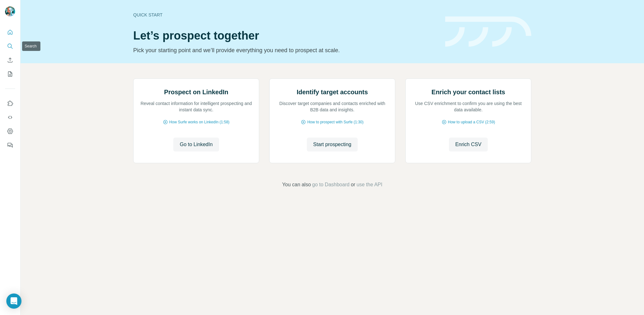  Describe the element at coordinates (331, 184) in the screenshot. I see `button: go to Dashboard` at that location.